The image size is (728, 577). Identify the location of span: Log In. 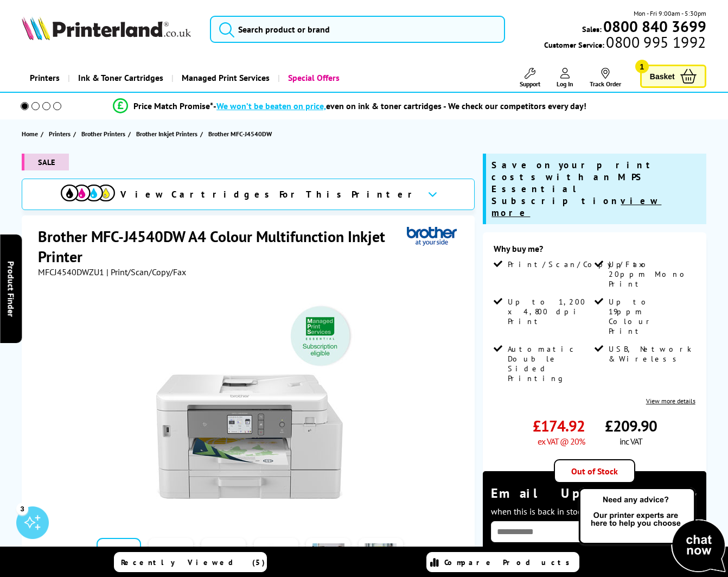
(565, 84).